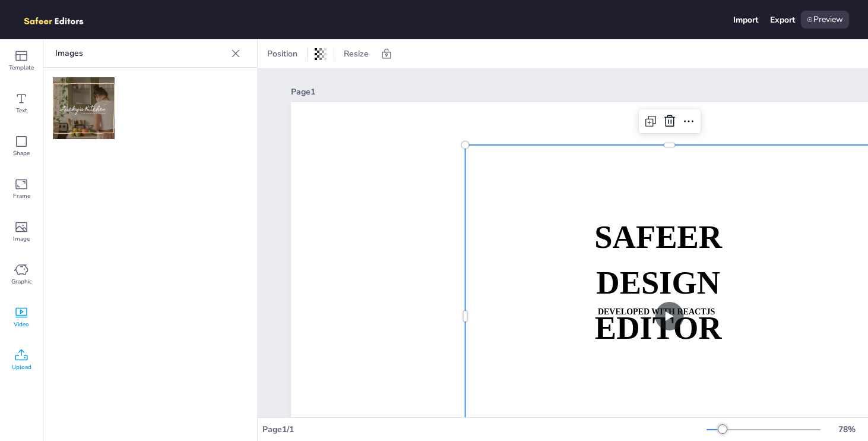 Image resolution: width=868 pixels, height=441 pixels. Describe the element at coordinates (846, 429) in the screenshot. I see `div: 78 %` at that location.